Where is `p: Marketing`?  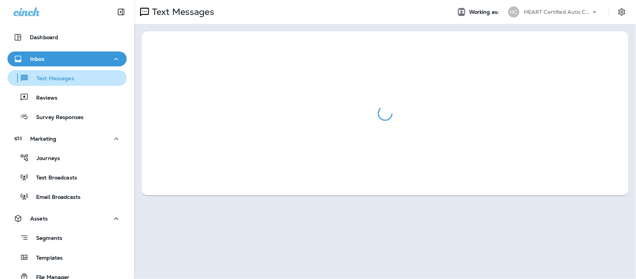
p: Marketing is located at coordinates (43, 139).